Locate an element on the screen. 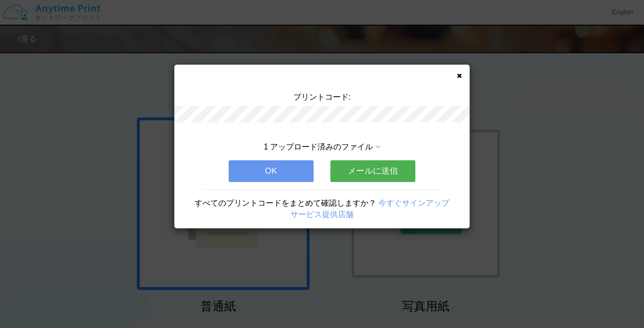 The image size is (644, 328). span: プリントコード: is located at coordinates (322, 97).